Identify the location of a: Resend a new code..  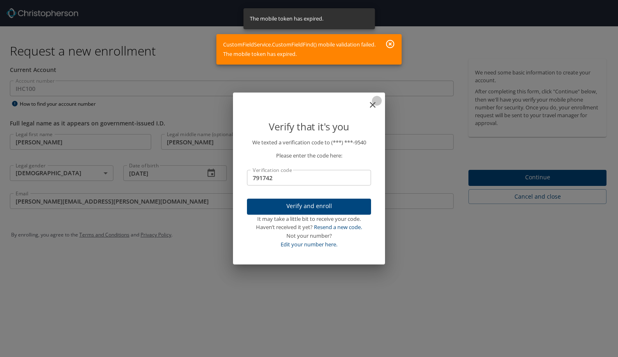
(338, 227).